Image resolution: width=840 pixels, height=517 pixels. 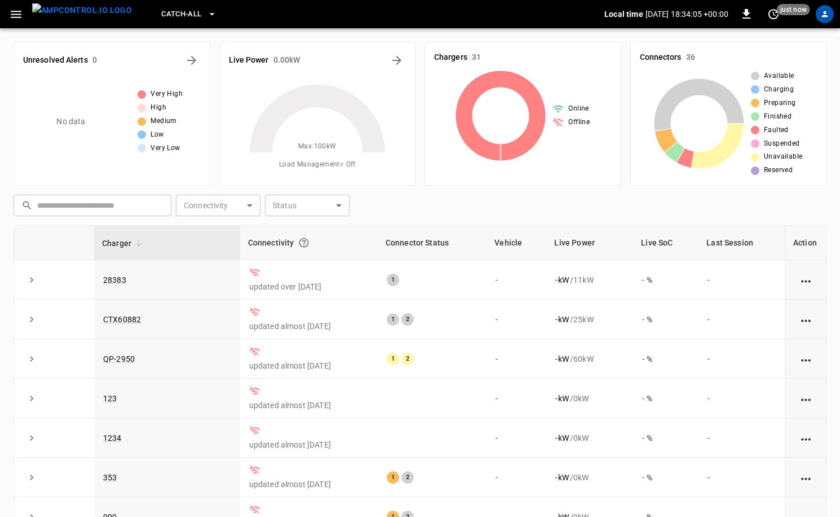 I want to click on a: 353, so click(x=110, y=477).